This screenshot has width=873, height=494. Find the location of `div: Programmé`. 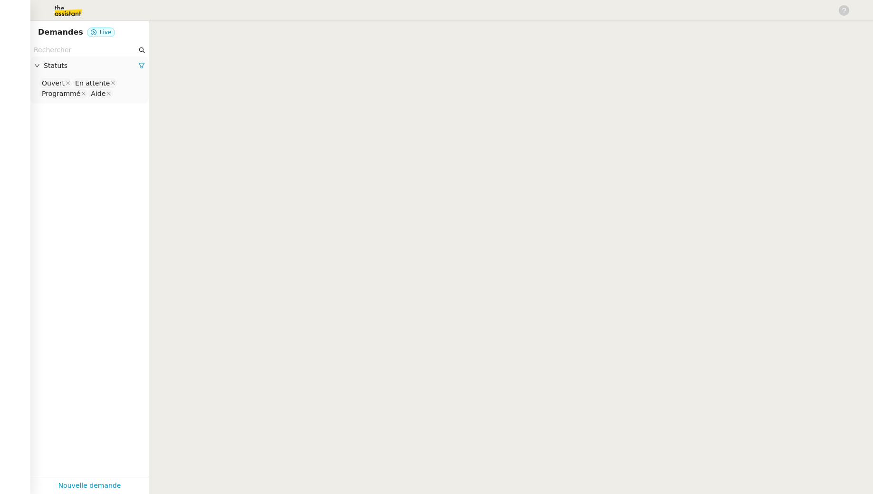

div: Programmé is located at coordinates (61, 94).